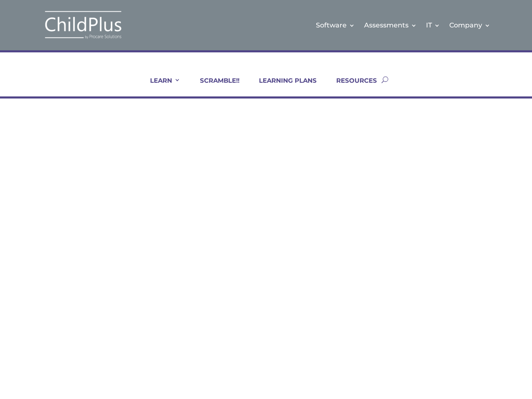 Image resolution: width=532 pixels, height=399 pixels. I want to click on a: Software, so click(335, 25).